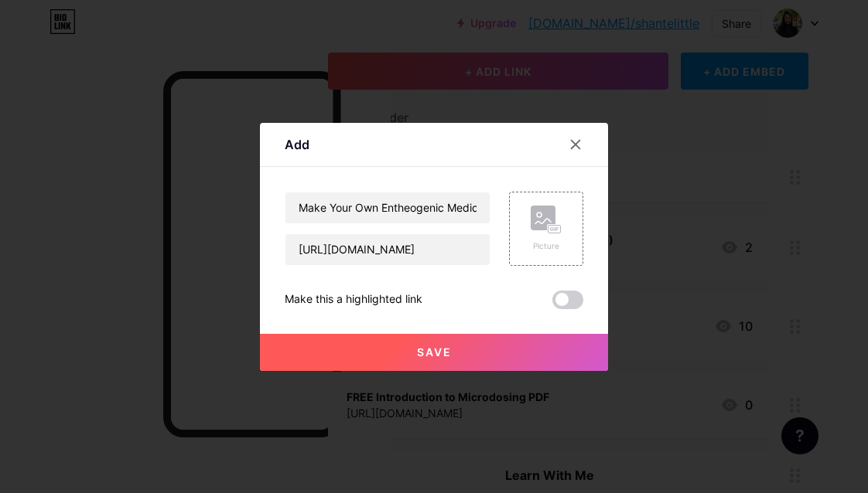 The image size is (868, 493). I want to click on div: Make this a highlighted link, so click(353, 300).